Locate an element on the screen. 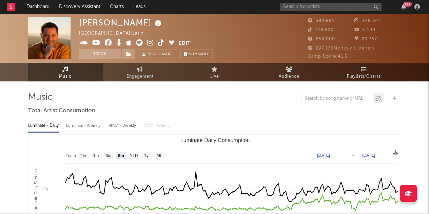 Image resolution: width=429 pixels, height=214 pixels. input: Search by song name or URL is located at coordinates (337, 99).